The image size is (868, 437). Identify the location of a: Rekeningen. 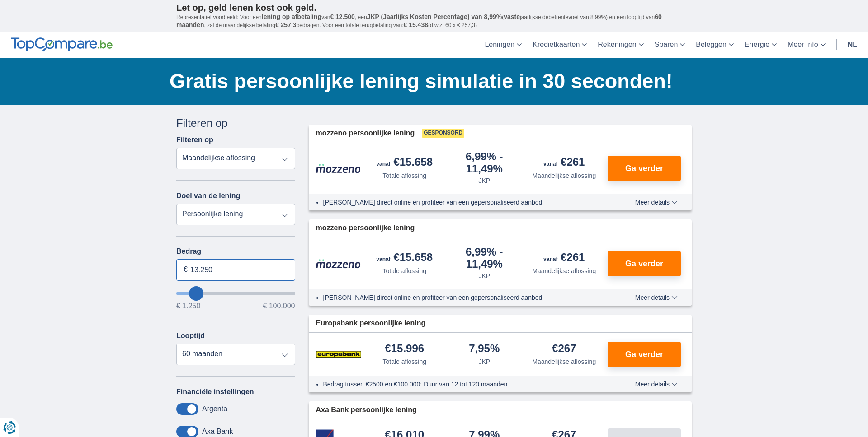
(620, 45).